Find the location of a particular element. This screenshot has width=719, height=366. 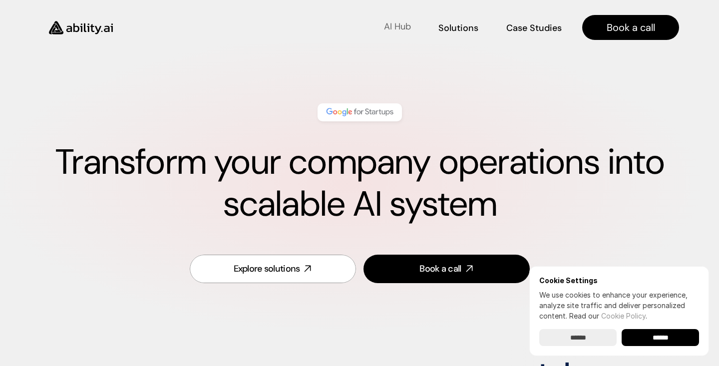

div: Book a call is located at coordinates (440, 269).